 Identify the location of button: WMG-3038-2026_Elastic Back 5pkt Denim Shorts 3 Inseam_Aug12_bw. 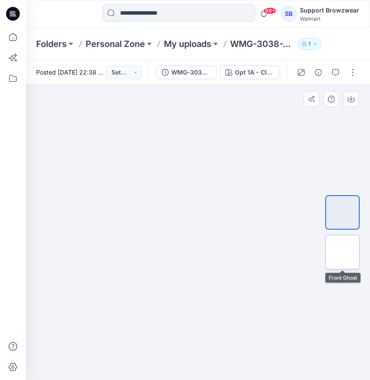
(186, 72).